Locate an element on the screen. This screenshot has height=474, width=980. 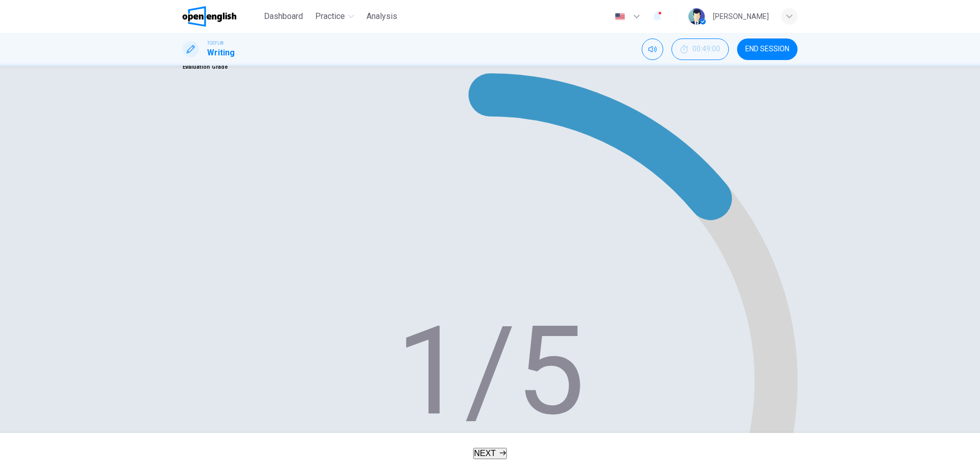
button: Practice is located at coordinates (335, 17).